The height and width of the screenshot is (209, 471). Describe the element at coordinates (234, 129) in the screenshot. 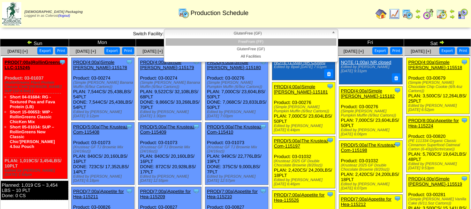

I see `a: PROD(5:00a)The Krusteaz Com-115410` at that location.